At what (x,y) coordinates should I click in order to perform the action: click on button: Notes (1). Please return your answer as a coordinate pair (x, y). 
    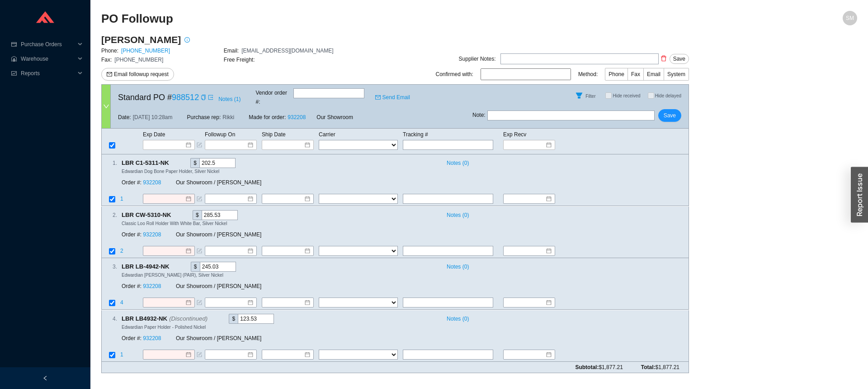
    Looking at the image, I should click on (229, 97).